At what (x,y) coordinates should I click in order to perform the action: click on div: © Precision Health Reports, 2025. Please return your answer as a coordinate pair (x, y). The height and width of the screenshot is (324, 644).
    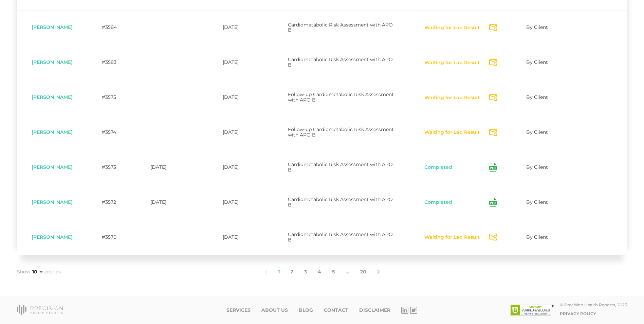
    Looking at the image, I should click on (593, 305).